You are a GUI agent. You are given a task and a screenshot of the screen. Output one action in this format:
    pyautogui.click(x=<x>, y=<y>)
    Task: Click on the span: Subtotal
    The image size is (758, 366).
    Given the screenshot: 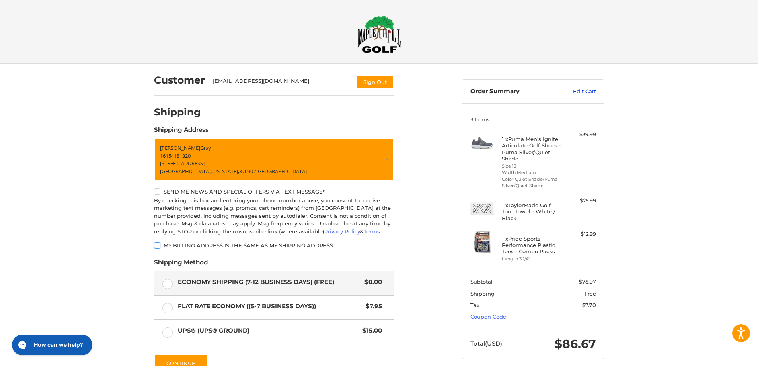 What is the action you would take?
    pyautogui.click(x=482, y=281)
    